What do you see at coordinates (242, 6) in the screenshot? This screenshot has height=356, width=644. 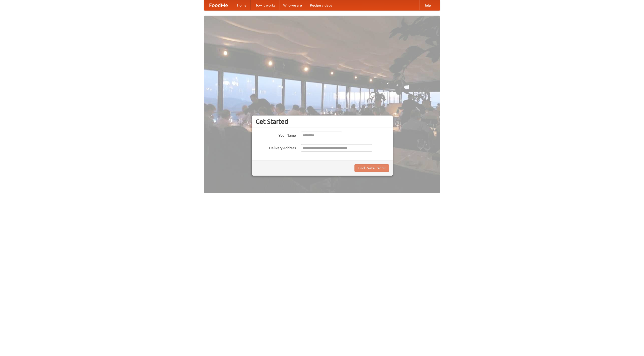 I see `a: Home` at bounding box center [242, 6].